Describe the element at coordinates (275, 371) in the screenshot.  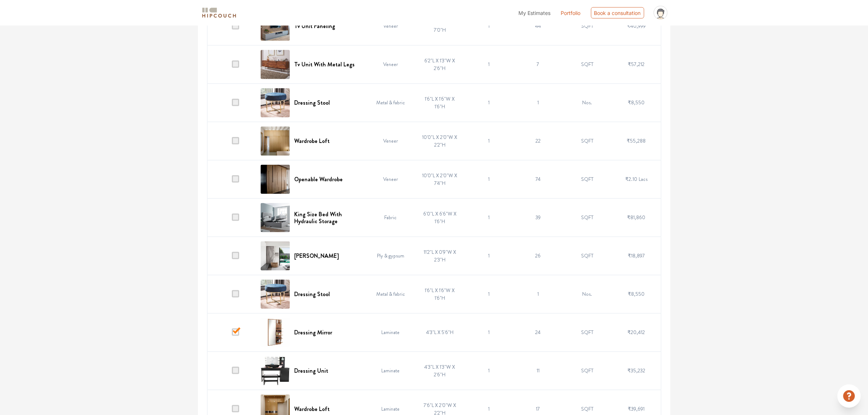
I see `img: Dressing Unit` at that location.